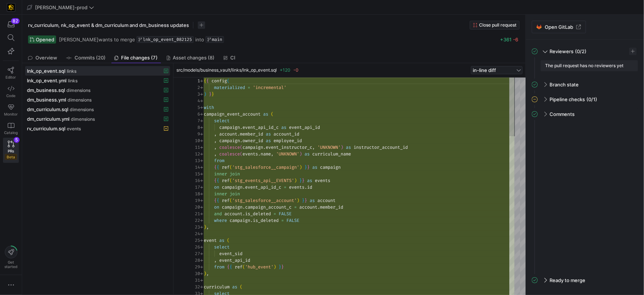 This screenshot has width=644, height=295. I want to click on div: 1, so click(193, 81).